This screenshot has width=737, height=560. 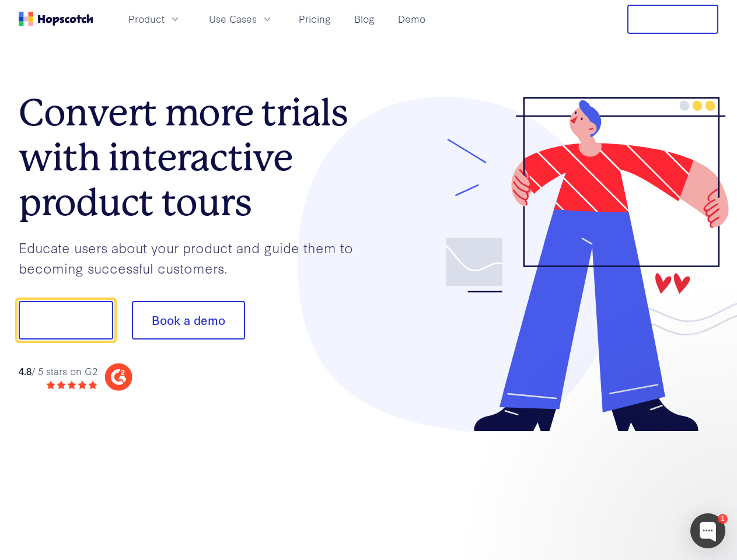 What do you see at coordinates (25, 371) in the screenshot?
I see `strong: 4.8` at bounding box center [25, 371].